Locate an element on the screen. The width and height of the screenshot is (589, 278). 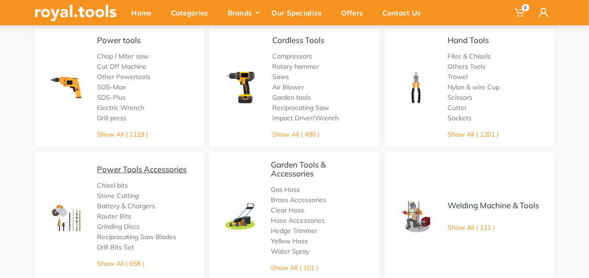
img: Royal - Welding Machine & Tools is located at coordinates (416, 217).